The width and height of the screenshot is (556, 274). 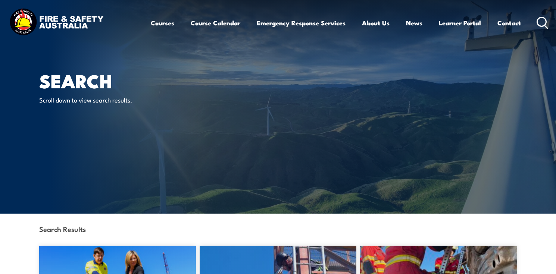 I want to click on a: Learner Portal, so click(x=460, y=23).